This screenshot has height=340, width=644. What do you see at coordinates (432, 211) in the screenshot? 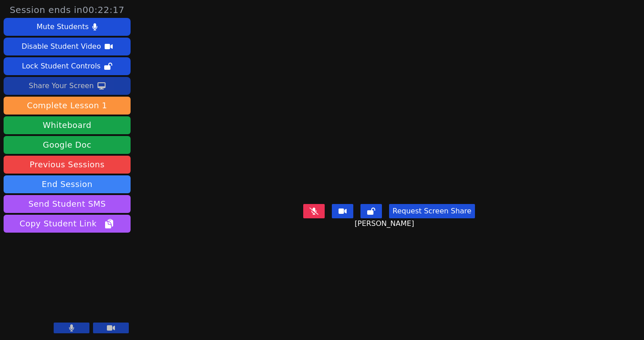
I see `button: Request Screen Share` at bounding box center [432, 211].